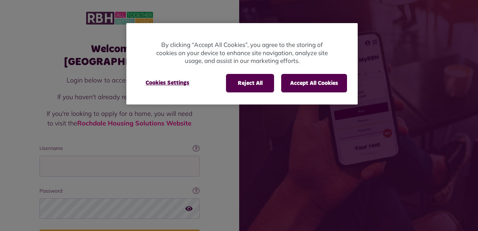  Describe the element at coordinates (242, 64) in the screenshot. I see `div: Cookie banner` at that location.